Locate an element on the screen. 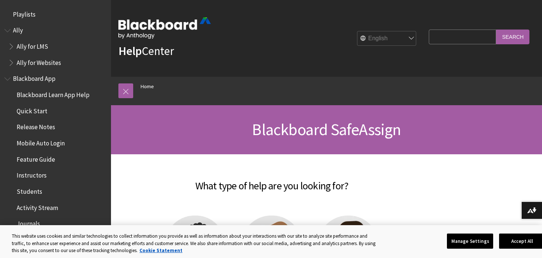  a: More information about your privacy, opens in a new tab is located at coordinates (161, 251).